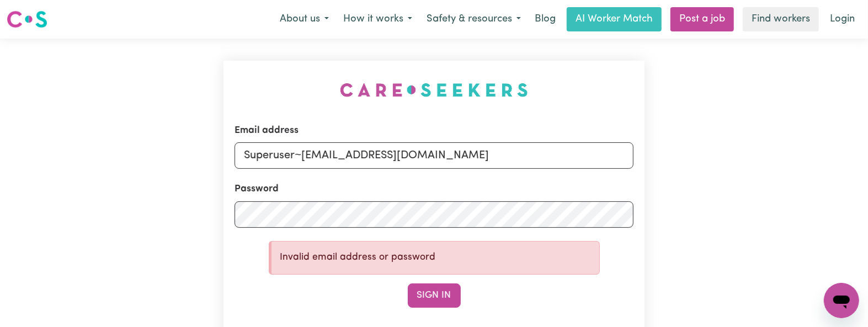  What do you see at coordinates (781, 20) in the screenshot?
I see `a: Find workers` at bounding box center [781, 20].